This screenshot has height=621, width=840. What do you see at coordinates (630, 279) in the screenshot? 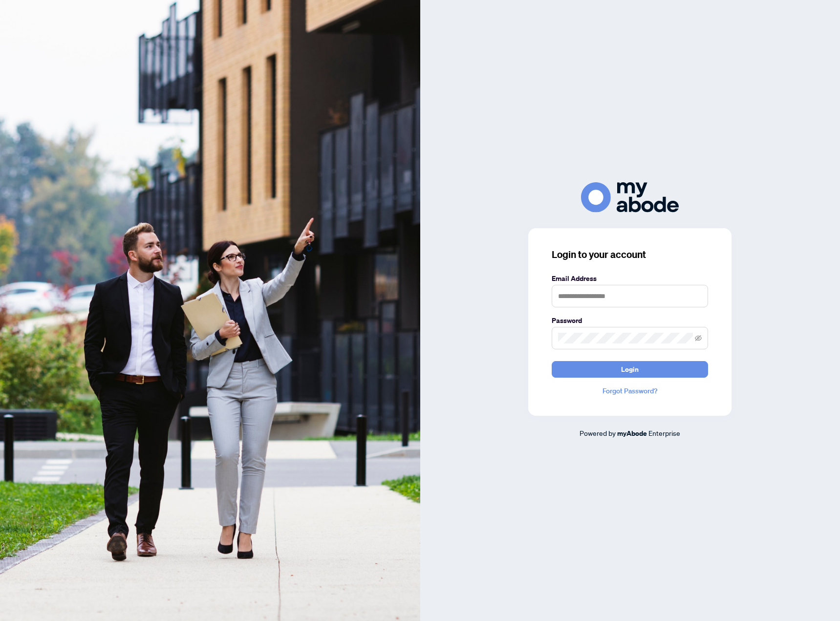
I see `label: Email Address` at bounding box center [630, 279].